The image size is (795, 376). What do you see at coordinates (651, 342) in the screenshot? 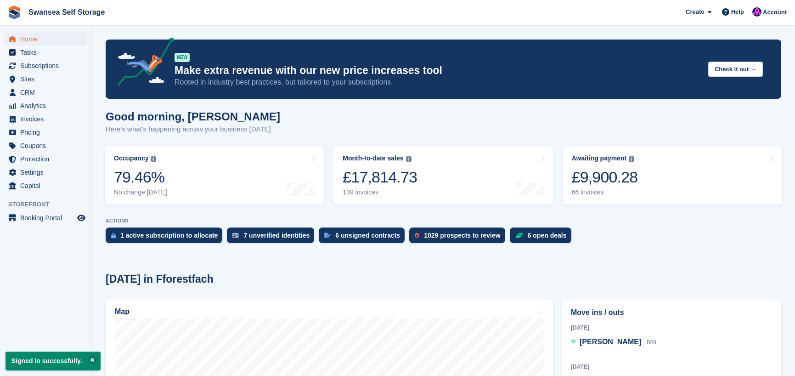
I see `span: B09` at bounding box center [651, 342].